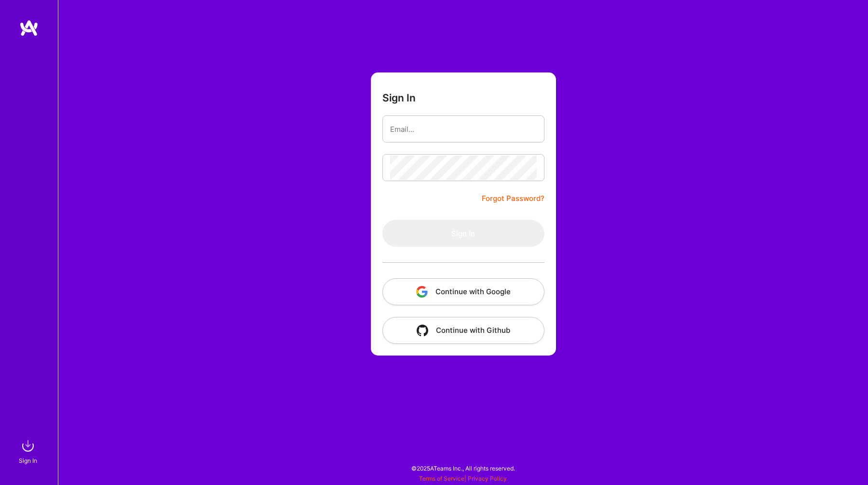  Describe the element at coordinates (464, 233) in the screenshot. I see `button: Sign In` at that location.